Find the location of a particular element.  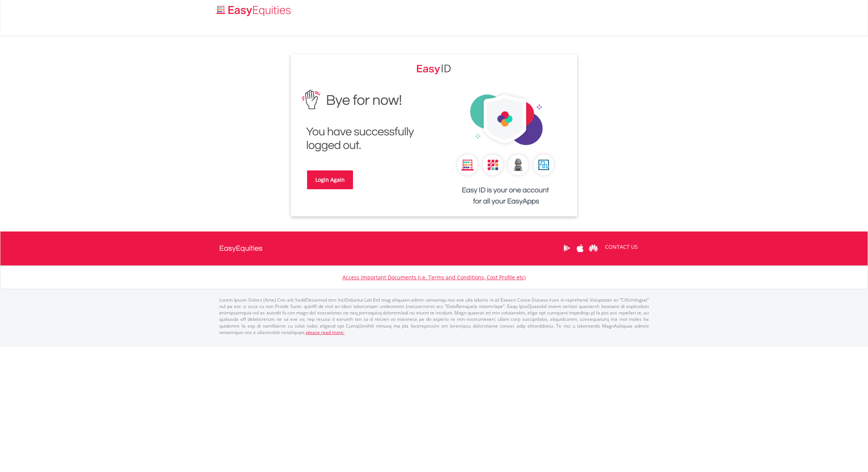

div: EasyEquities is located at coordinates (241, 248).